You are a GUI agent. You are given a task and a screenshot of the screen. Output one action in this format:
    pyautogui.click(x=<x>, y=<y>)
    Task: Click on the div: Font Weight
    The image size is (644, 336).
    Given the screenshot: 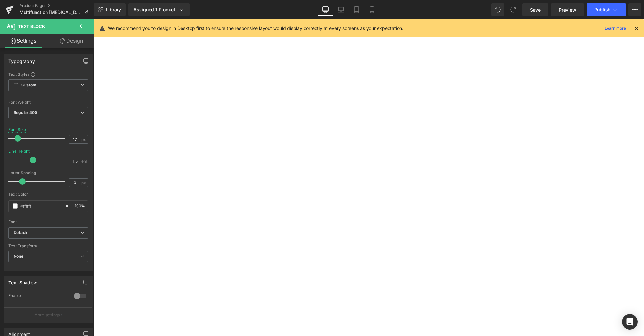 What is the action you would take?
    pyautogui.click(x=48, y=102)
    